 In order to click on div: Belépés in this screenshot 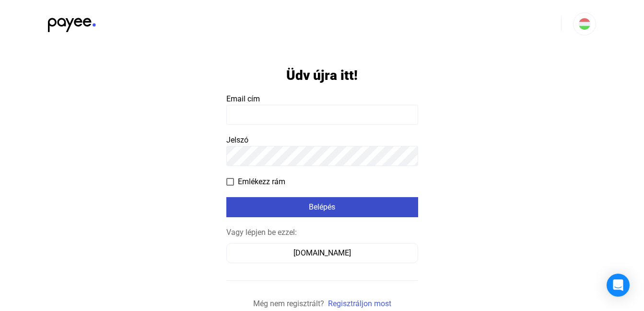, I will do `click(322, 207)`.